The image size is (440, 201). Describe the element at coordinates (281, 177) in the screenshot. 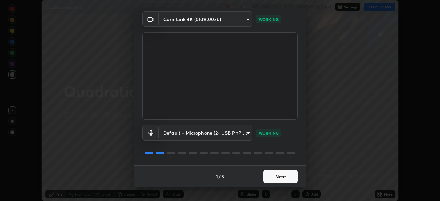

I see `button: Next` at that location.